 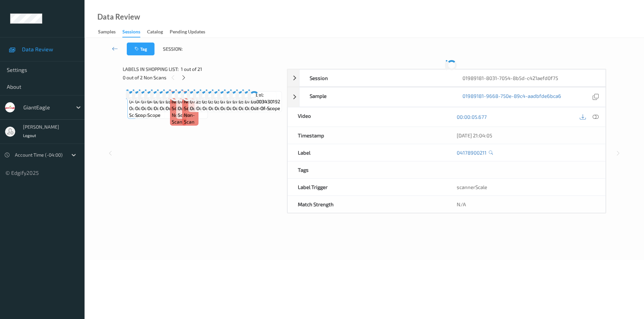 I want to click on a: Sessions, so click(x=134, y=32).